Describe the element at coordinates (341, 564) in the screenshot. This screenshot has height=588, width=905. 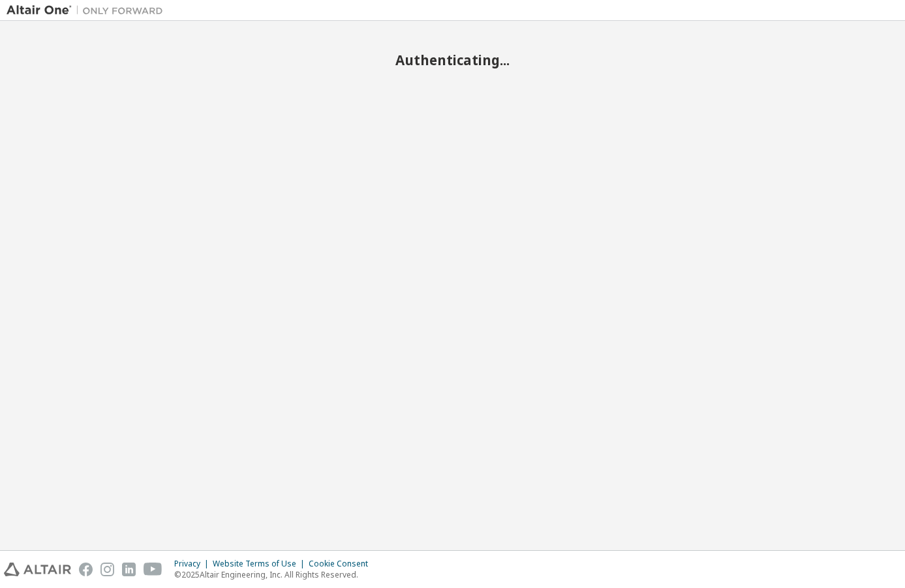
I see `div: Cookie Consent` at that location.